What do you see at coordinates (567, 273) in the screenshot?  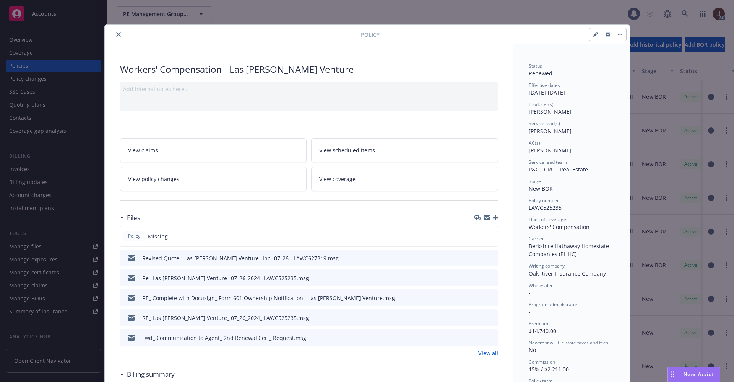 I see `span: Oak River Insurance Company` at bounding box center [567, 273].